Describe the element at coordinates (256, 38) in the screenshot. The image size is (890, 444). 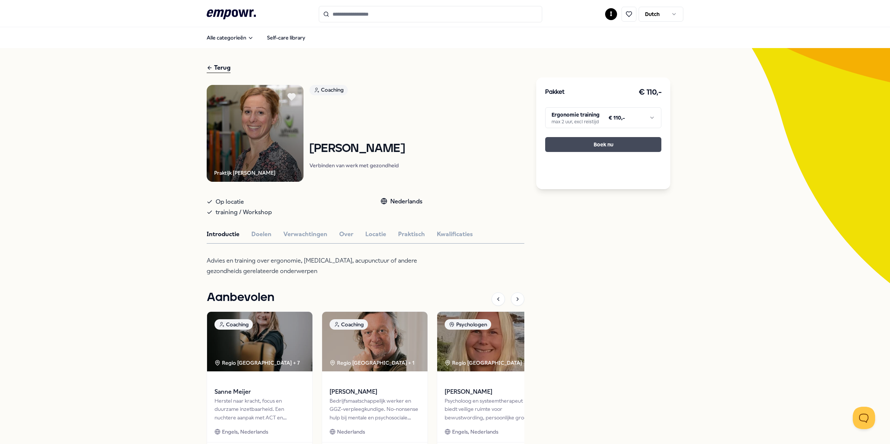
I see `nav: Main` at that location.